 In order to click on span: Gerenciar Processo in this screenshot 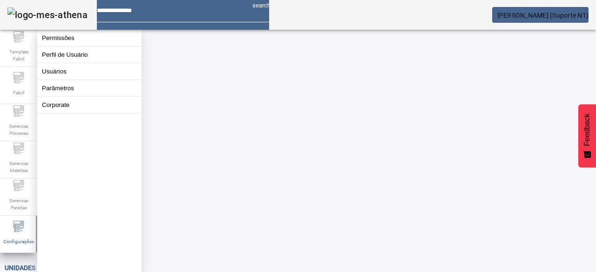, I will do `click(19, 130)`.